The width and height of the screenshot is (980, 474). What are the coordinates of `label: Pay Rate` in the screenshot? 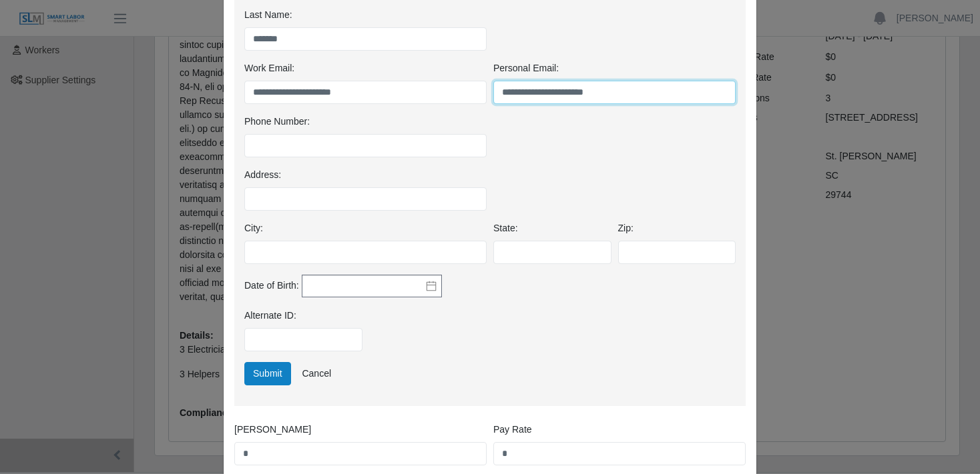 It's located at (512, 430).